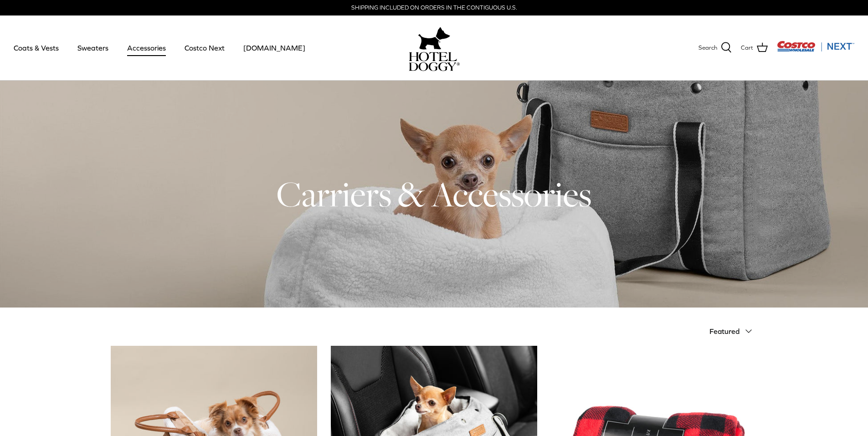  Describe the element at coordinates (816, 46) in the screenshot. I see `img: Costco Next` at that location.